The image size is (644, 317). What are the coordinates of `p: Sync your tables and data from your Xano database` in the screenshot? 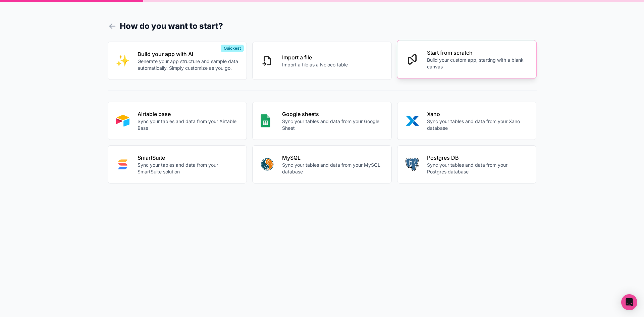 It's located at (478, 125).